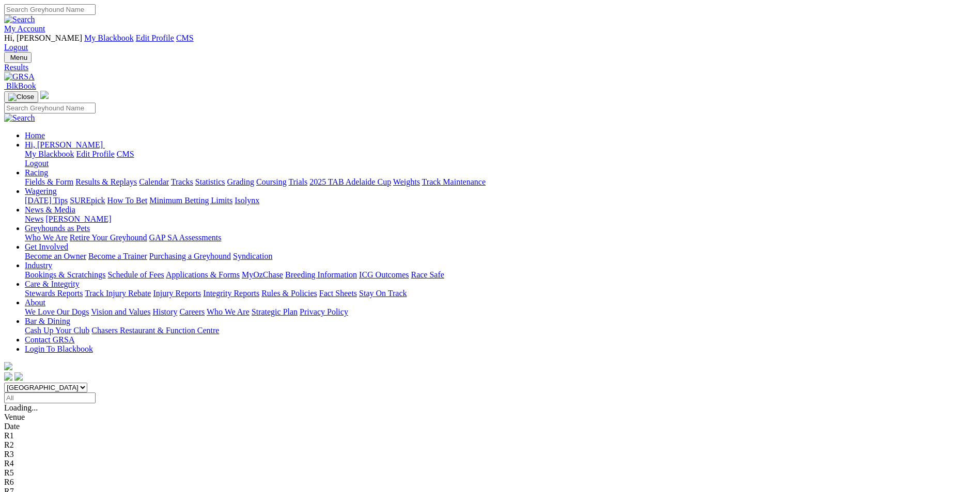 This screenshot has height=492, width=980. Describe the element at coordinates (382, 293) in the screenshot. I see `a: Stay On Track` at that location.